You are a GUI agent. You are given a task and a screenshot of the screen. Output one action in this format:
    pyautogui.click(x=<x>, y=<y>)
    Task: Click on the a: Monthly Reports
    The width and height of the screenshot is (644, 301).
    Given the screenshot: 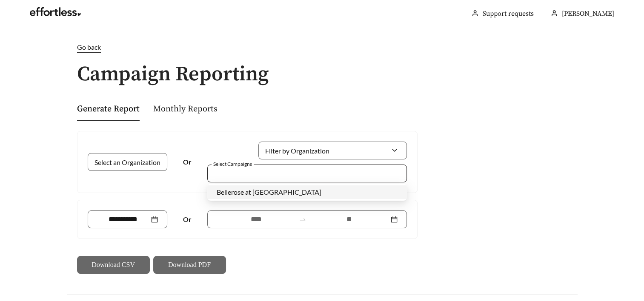 What is the action you would take?
    pyautogui.click(x=185, y=109)
    